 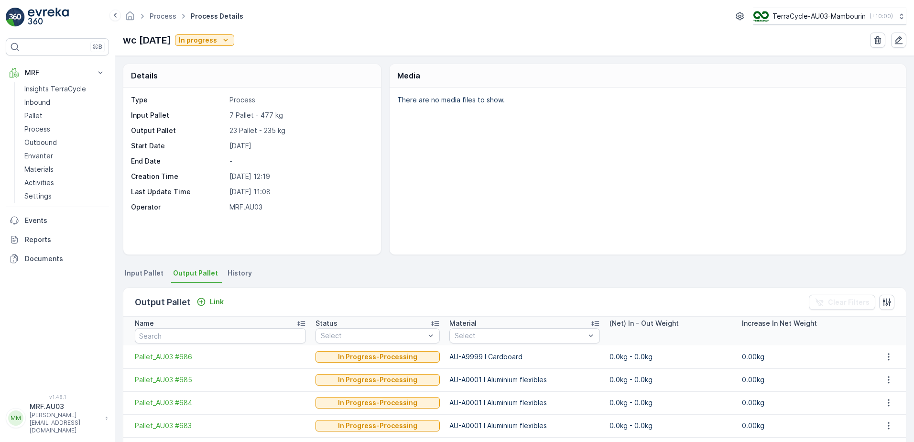 What do you see at coordinates (57, 239) in the screenshot?
I see `a: Reports` at bounding box center [57, 239].